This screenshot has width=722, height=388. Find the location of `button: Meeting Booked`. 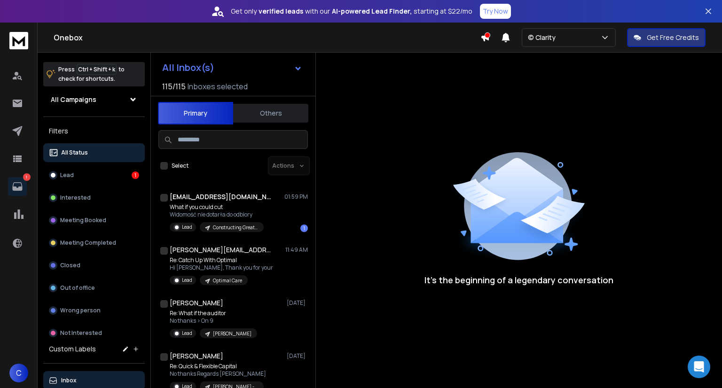

button: Meeting Booked is located at coordinates (94, 221).